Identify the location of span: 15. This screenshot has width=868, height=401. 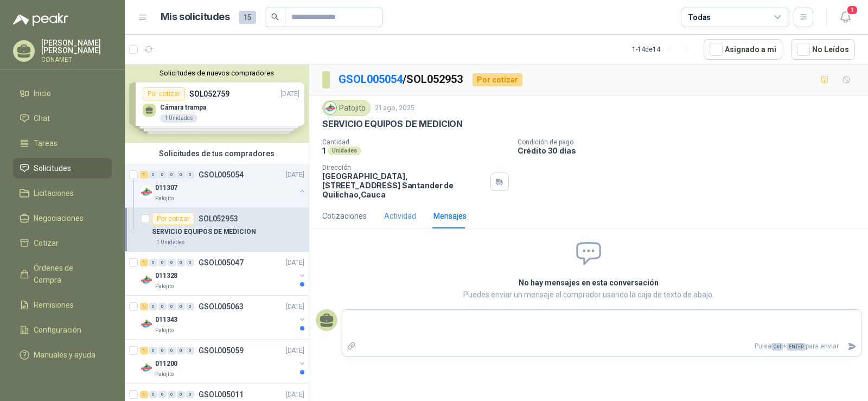
(247, 17).